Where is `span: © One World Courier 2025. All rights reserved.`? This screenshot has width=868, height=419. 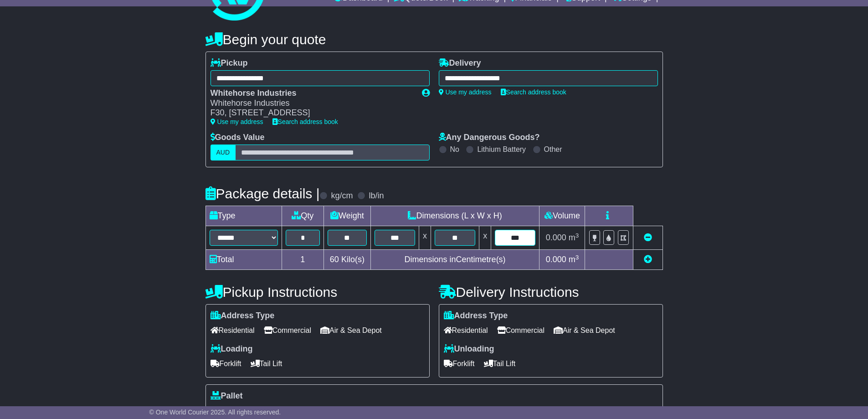 span: © One World Courier 2025. All rights reserved. is located at coordinates (215, 412).